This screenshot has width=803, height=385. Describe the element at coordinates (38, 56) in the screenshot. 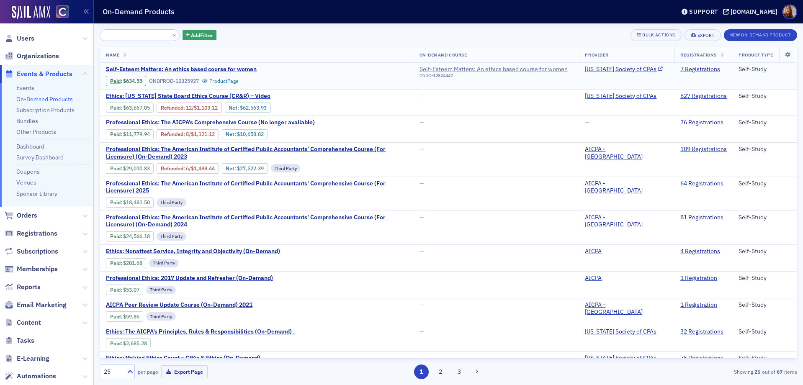

I see `span: Organizations` at that location.